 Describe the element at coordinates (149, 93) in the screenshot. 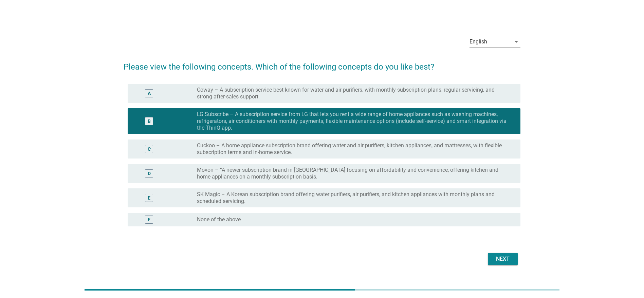

I see `div: A` at that location.